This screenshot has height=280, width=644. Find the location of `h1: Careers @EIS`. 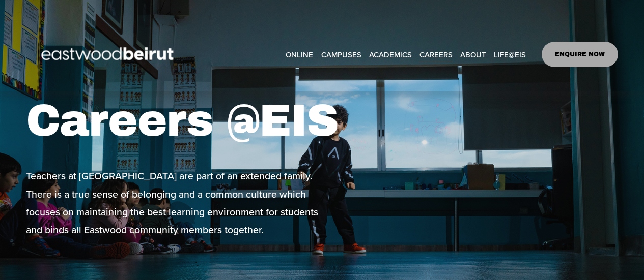

h1: Careers @EIS is located at coordinates (198, 120).